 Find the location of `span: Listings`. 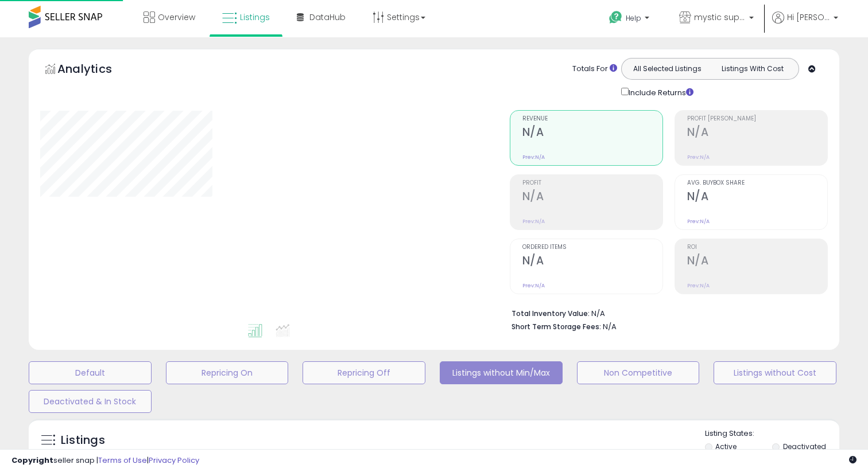

span: Listings is located at coordinates (255, 18).